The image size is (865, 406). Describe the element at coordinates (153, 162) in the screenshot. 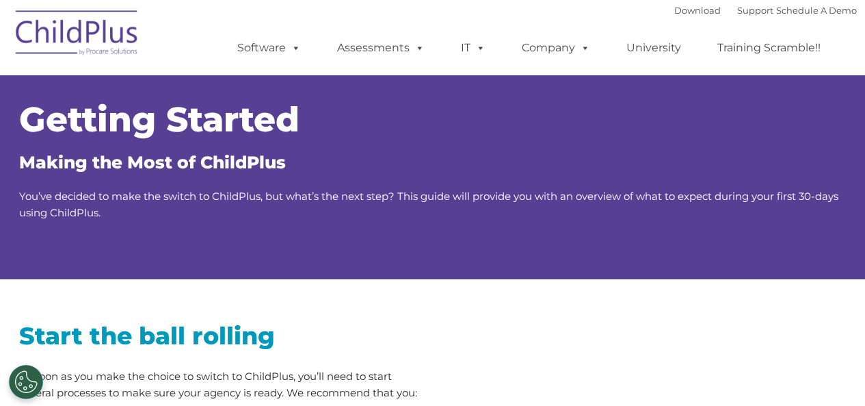

I see `span: Making the Most of ChildPlus` at that location.